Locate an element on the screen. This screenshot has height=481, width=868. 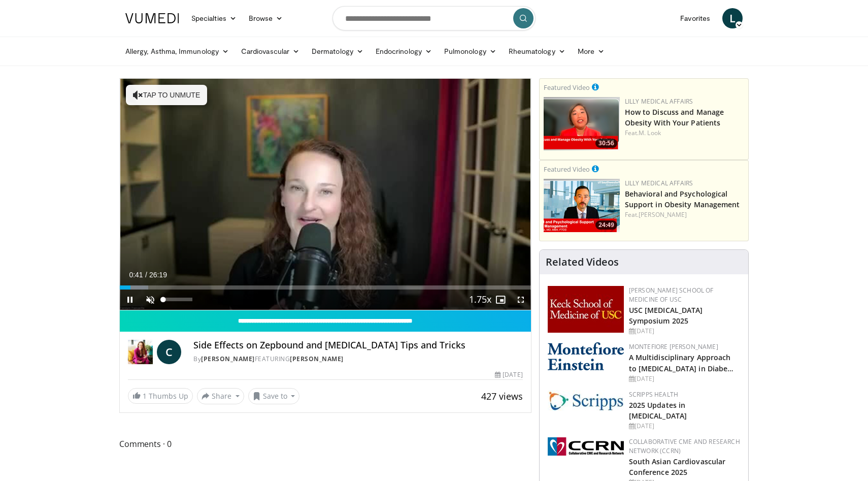
a: C is located at coordinates (169, 352).